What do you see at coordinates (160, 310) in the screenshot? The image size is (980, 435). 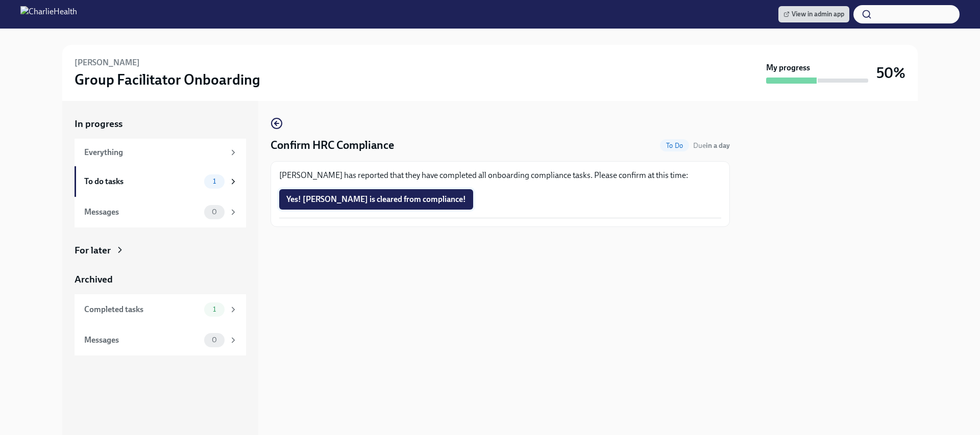 I see `a: Completed tasks1` at bounding box center [160, 310].